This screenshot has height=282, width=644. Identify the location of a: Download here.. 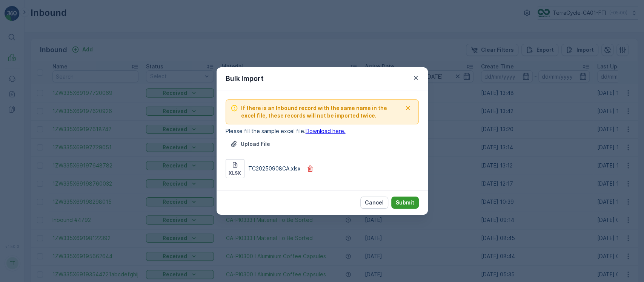
(325, 131).